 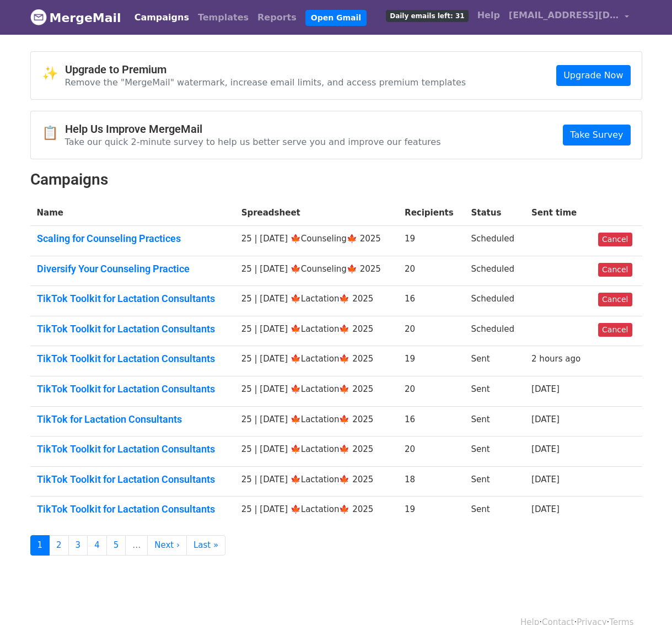 I want to click on p: Take our quick 2-minute survey to help us better serve you and improve our features, so click(x=253, y=142).